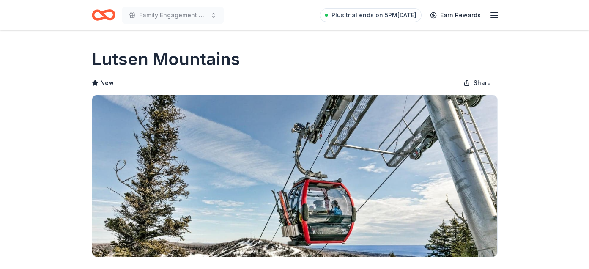 This screenshot has height=269, width=589. I want to click on a: Home, so click(104, 15).